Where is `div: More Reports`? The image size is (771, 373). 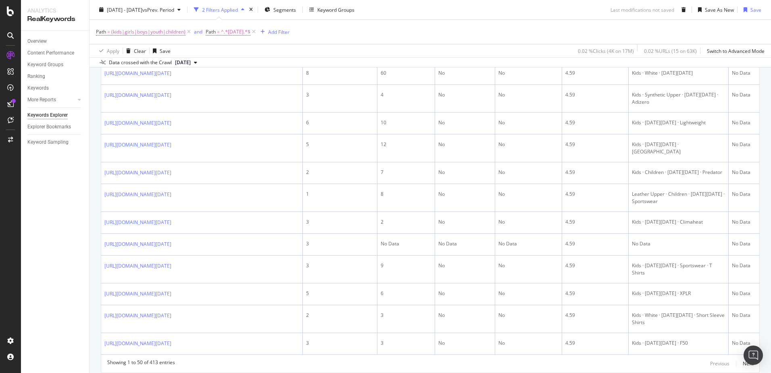
div: More Reports is located at coordinates (42, 100).